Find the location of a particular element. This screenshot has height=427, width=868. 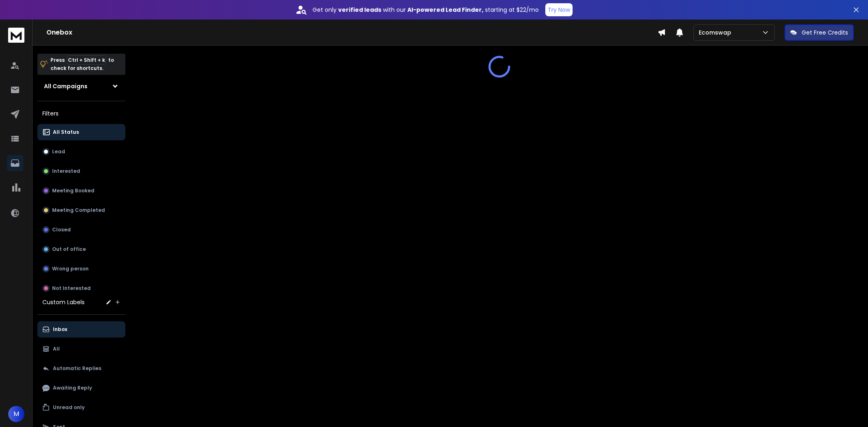

button: All is located at coordinates (82, 349).